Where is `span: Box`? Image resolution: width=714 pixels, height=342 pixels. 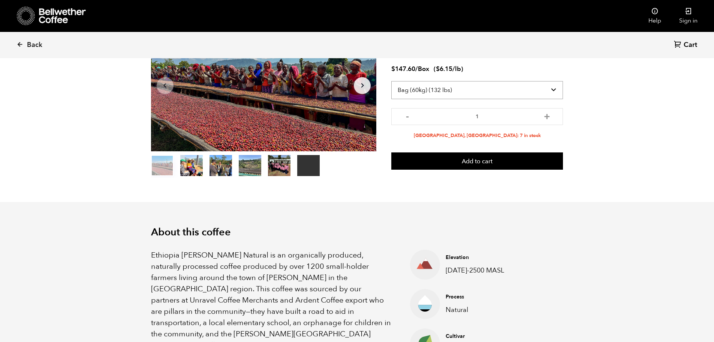
span: Box is located at coordinates (424, 69).